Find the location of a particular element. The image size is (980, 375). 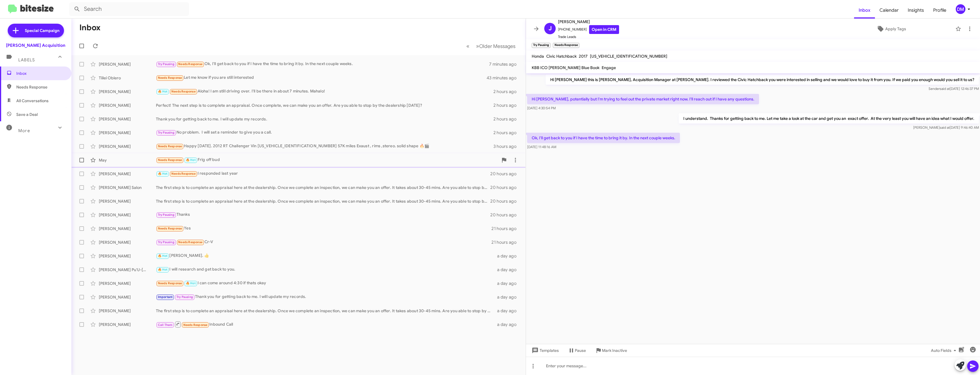

div: I can come around 4:30 if thats okay is located at coordinates (325, 283).